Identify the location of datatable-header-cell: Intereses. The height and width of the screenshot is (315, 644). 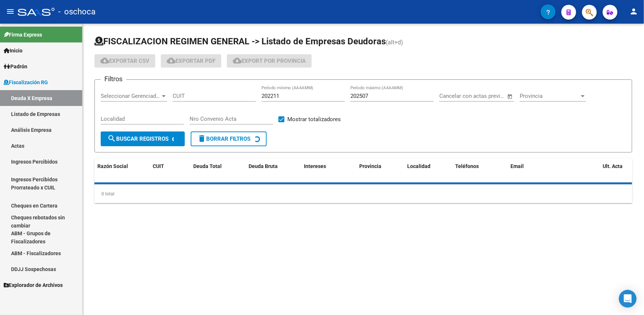
(329, 171).